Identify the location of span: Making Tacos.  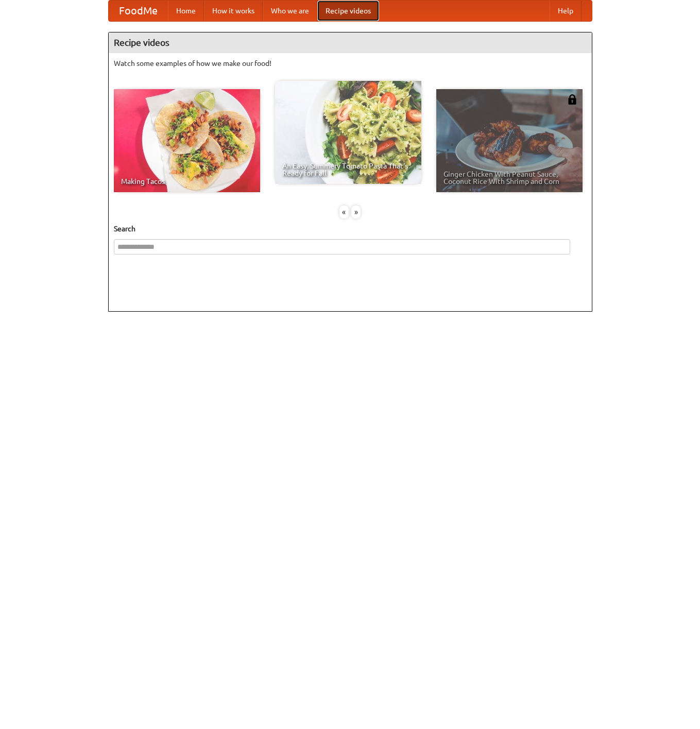
(187, 181).